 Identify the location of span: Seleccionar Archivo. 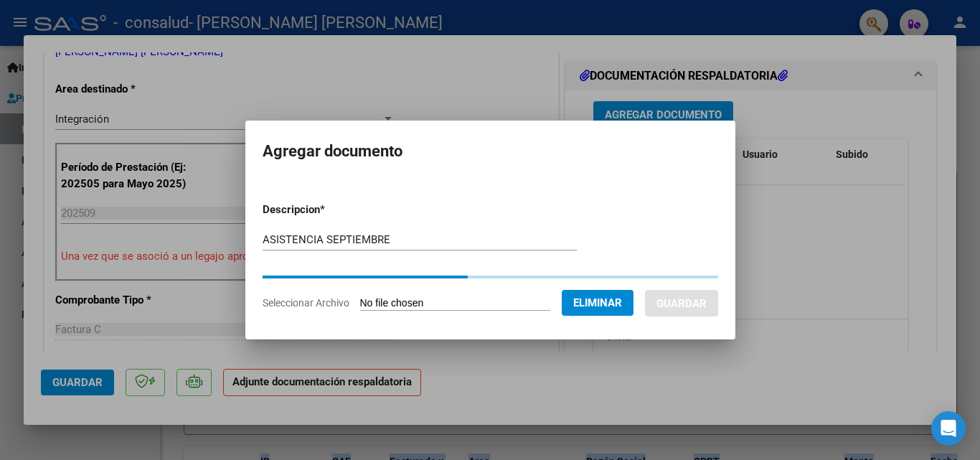
(306, 303).